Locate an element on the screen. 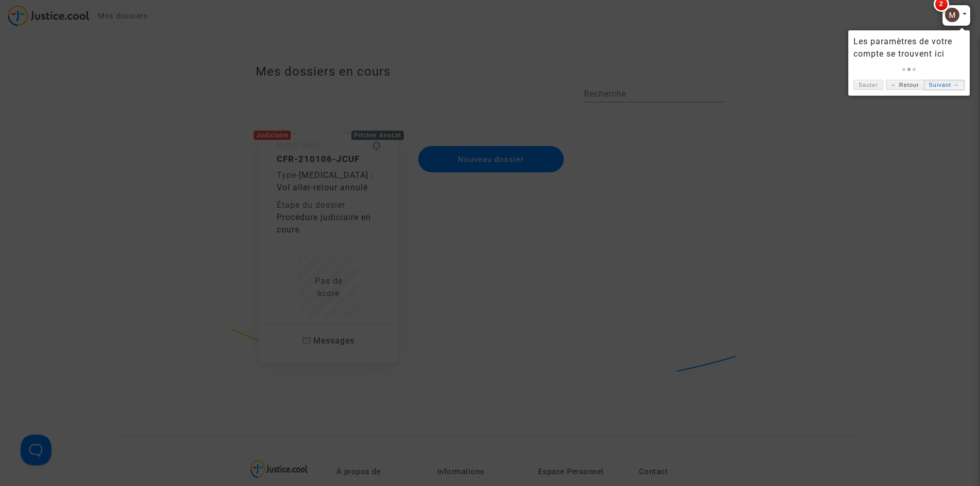 The image size is (980, 486). a: Suivant → is located at coordinates (944, 85).